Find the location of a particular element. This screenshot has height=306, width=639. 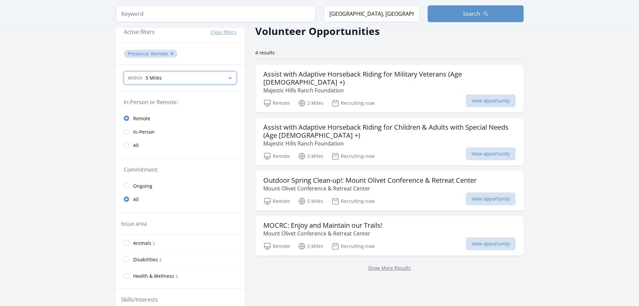

input: Disabilities 2 is located at coordinates (126, 259).